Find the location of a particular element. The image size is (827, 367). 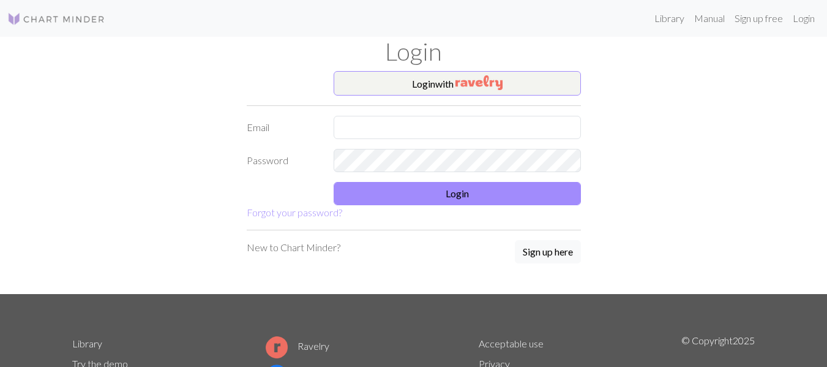

button: Sign up here is located at coordinates (548, 252).